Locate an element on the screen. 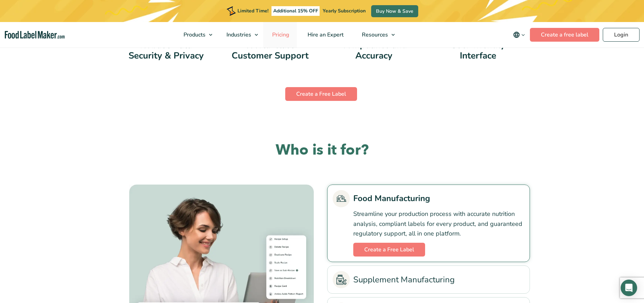 The width and height of the screenshot is (644, 303). span: Industries is located at coordinates (238, 35).